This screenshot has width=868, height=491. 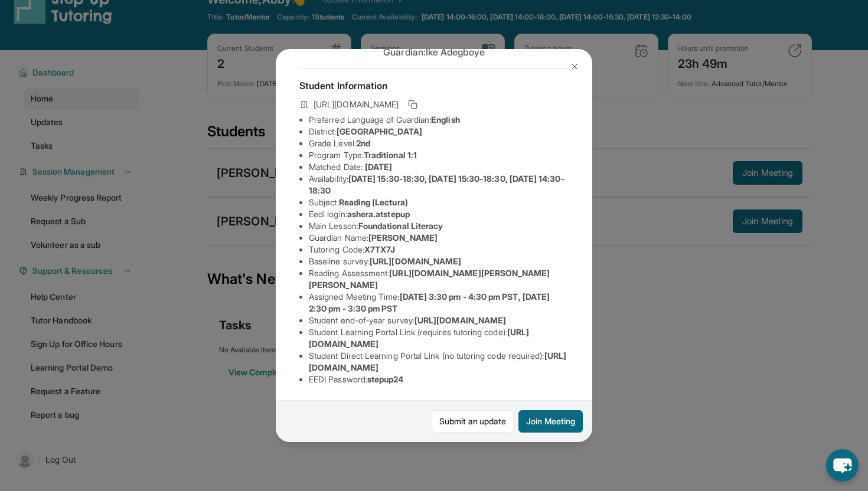 I want to click on li: Subject :, so click(x=439, y=203).